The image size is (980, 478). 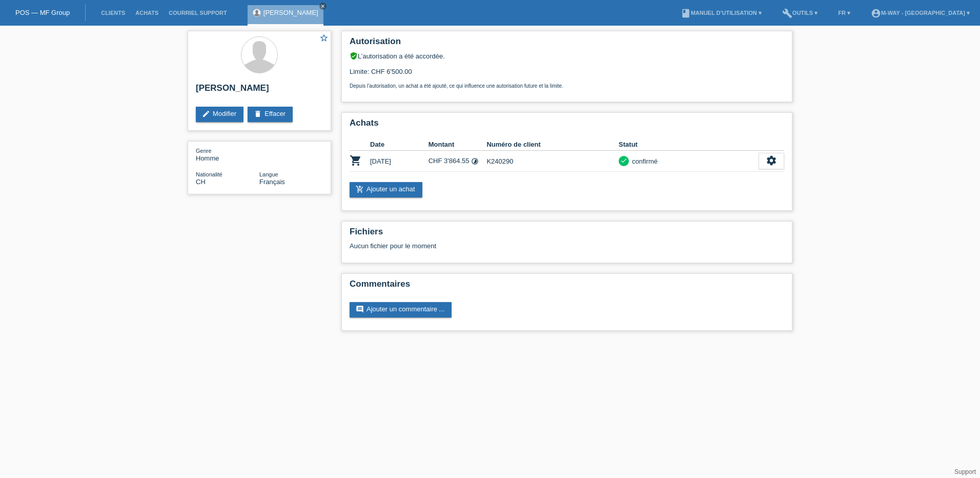 What do you see at coordinates (227, 154) in the screenshot?
I see `div: Homme` at bounding box center [227, 154].